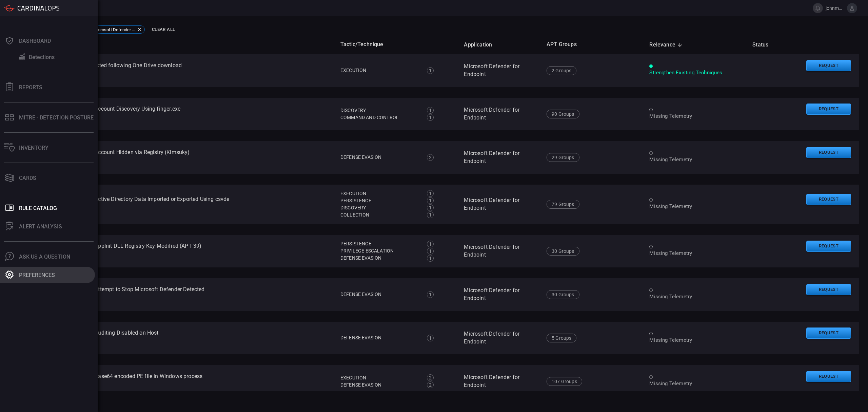 The image size is (868, 412). Describe the element at coordinates (41, 57) in the screenshot. I see `div: Detections` at that location.